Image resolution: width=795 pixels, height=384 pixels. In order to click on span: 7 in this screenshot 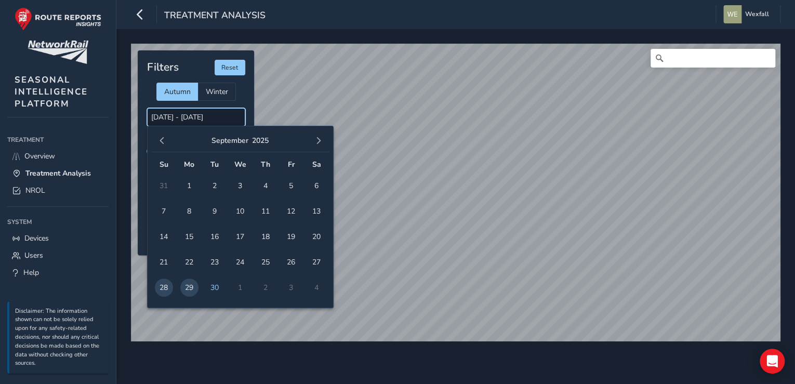, I will do `click(164, 211)`.